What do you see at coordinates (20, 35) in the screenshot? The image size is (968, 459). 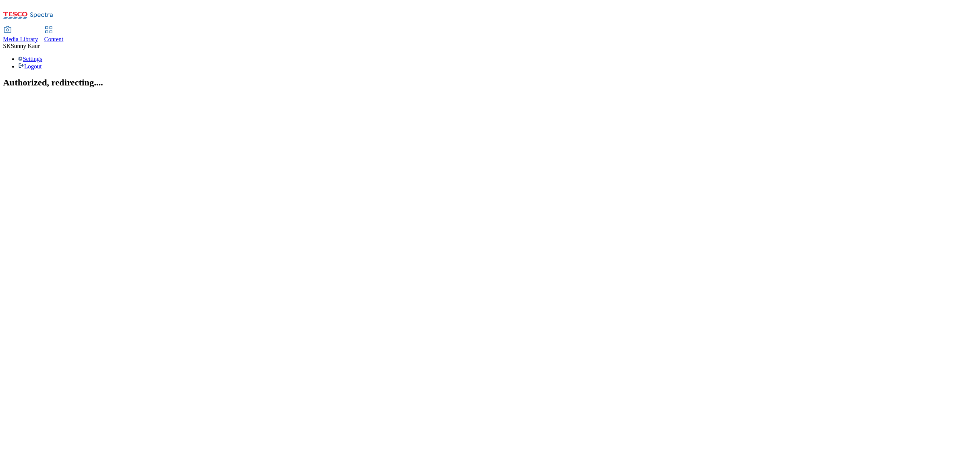 I see `a: Media Library` at bounding box center [20, 35].